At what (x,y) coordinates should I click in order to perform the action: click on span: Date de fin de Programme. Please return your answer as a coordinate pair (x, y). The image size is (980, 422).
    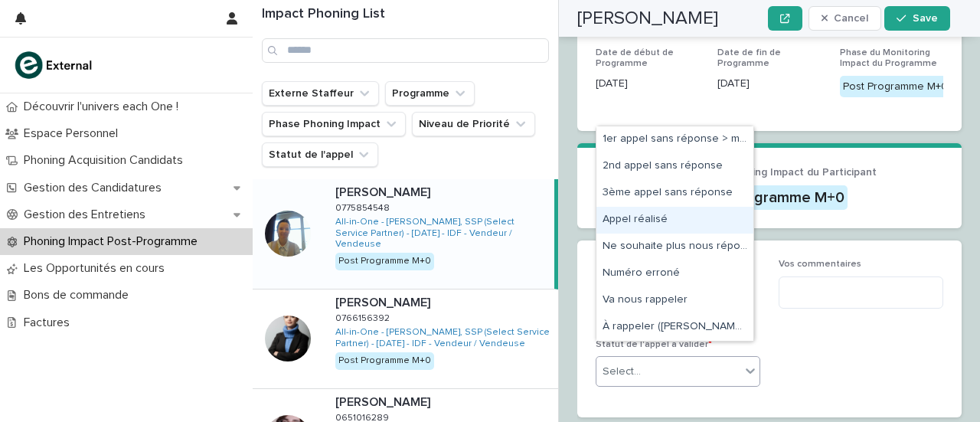
    Looking at the image, I should click on (749, 58).